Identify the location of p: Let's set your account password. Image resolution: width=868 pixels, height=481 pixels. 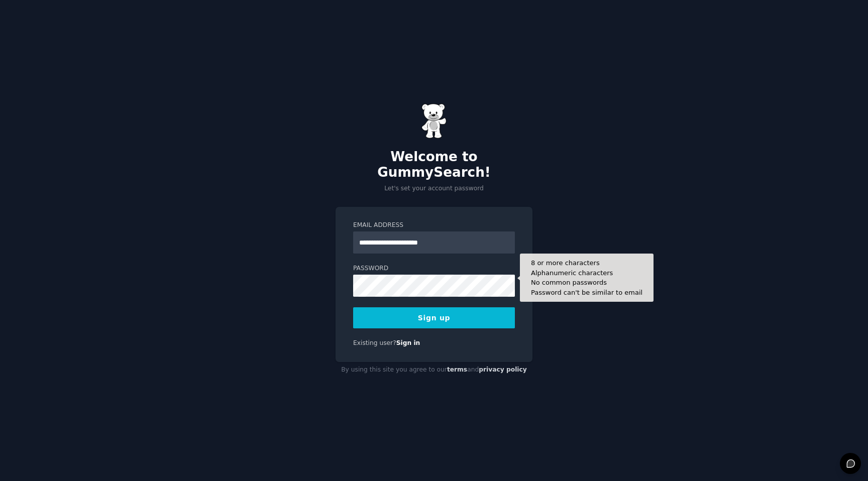
(434, 189).